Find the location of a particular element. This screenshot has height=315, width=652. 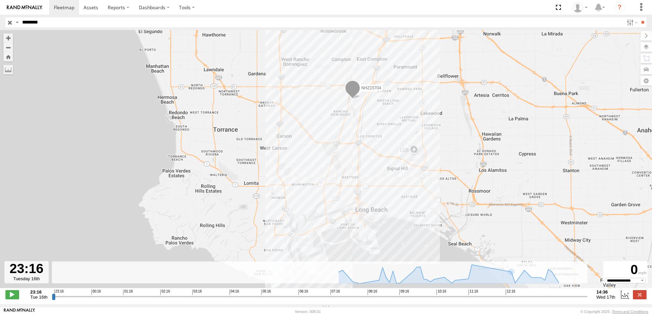

span: 09:16 is located at coordinates (404, 292).